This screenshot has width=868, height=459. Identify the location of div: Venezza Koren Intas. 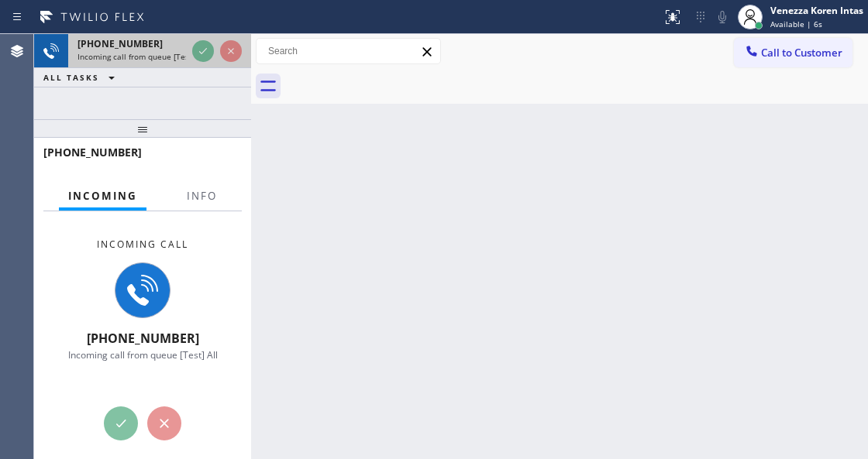
(817, 10).